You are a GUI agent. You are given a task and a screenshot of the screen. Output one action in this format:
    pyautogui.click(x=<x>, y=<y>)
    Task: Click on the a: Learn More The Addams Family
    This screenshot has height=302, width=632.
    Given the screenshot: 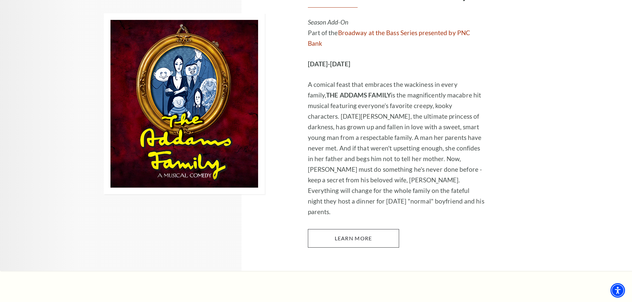 What is the action you would take?
    pyautogui.click(x=353, y=239)
    